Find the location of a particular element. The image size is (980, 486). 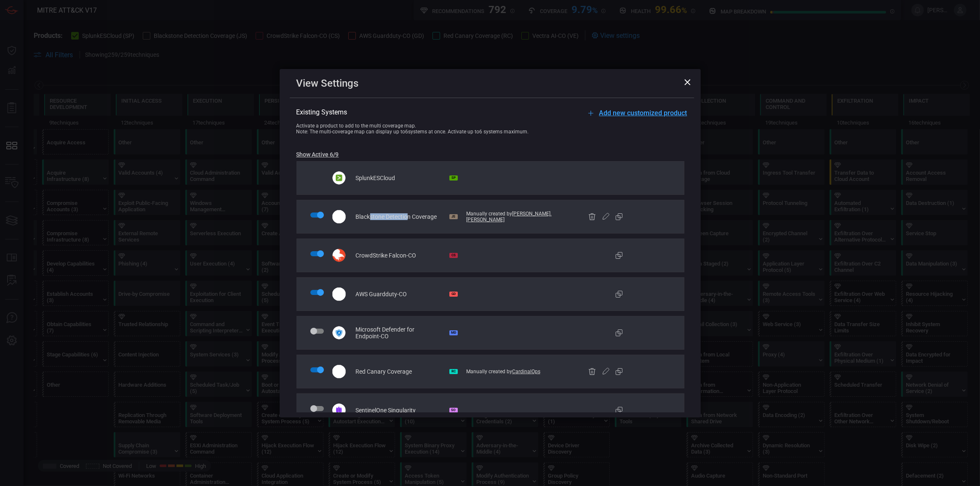

div: JS is located at coordinates (453, 217).